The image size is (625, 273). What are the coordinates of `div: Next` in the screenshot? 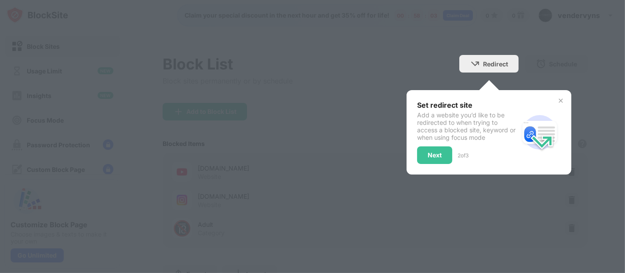 It's located at (435, 155).